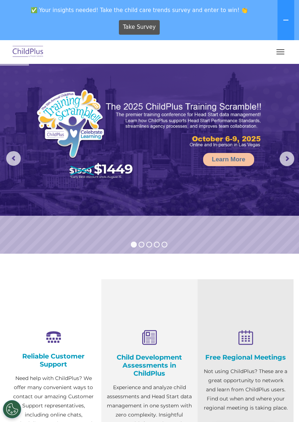 The width and height of the screenshot is (299, 422). Describe the element at coordinates (229, 159) in the screenshot. I see `a: Learn More` at that location.